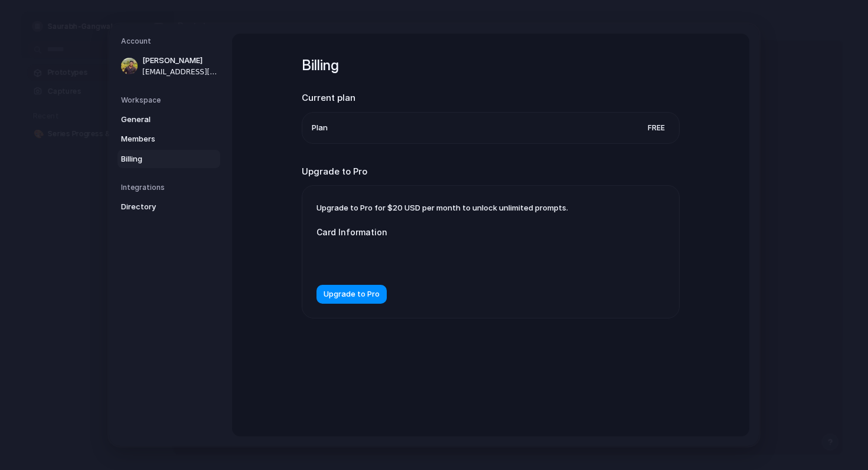  What do you see at coordinates (351, 294) in the screenshot?
I see `span: Upgrade to Pro` at bounding box center [351, 294].